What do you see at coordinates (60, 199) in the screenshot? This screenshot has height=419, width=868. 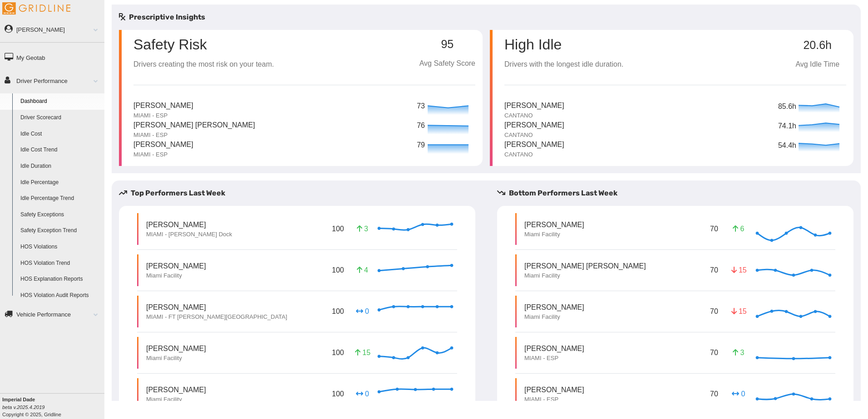 I see `a: Idle Percentage Trend` at bounding box center [60, 199].